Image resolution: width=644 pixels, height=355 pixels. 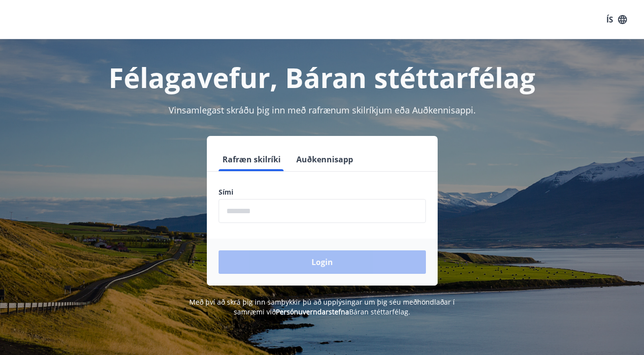 I want to click on span: Vinsamlegast skráðu þig inn með rafrænum skilríkjum eða Auðkennisappi., so click(x=322, y=110).